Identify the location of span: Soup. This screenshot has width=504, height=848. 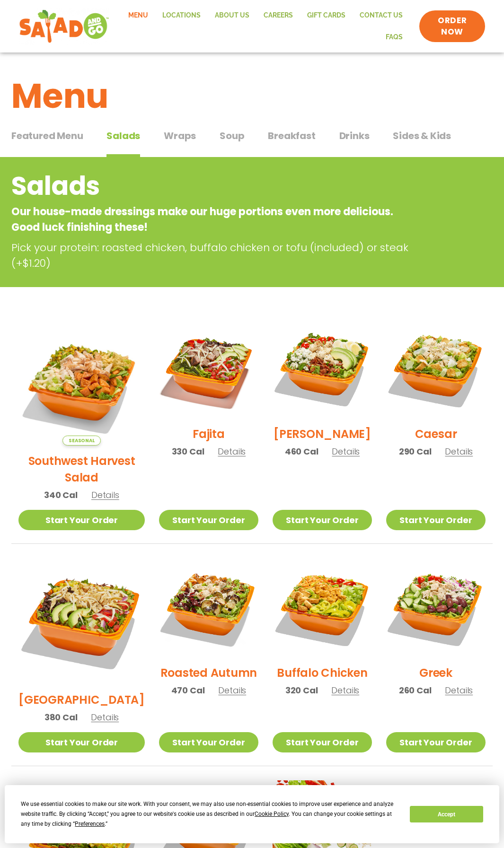
(232, 136).